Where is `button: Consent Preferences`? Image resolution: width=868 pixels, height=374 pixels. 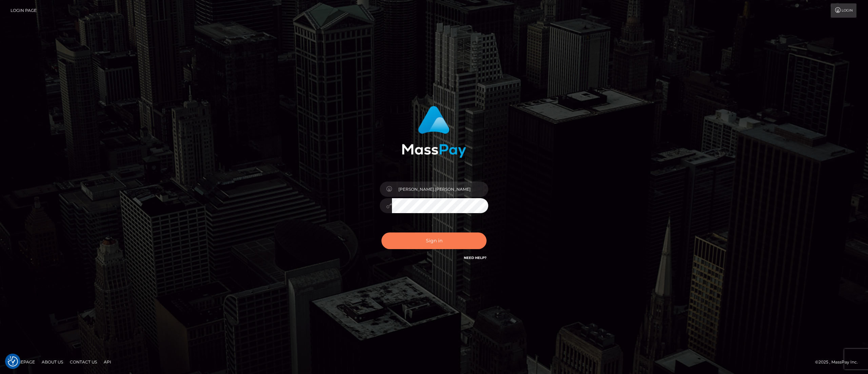
button: Consent Preferences is located at coordinates (13, 361).